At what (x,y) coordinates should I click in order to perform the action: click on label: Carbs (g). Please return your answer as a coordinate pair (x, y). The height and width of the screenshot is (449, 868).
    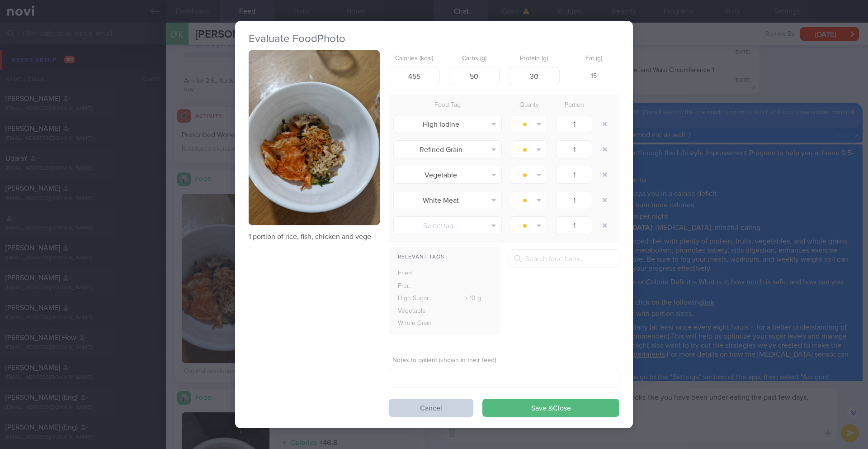
    Looking at the image, I should click on (474, 58).